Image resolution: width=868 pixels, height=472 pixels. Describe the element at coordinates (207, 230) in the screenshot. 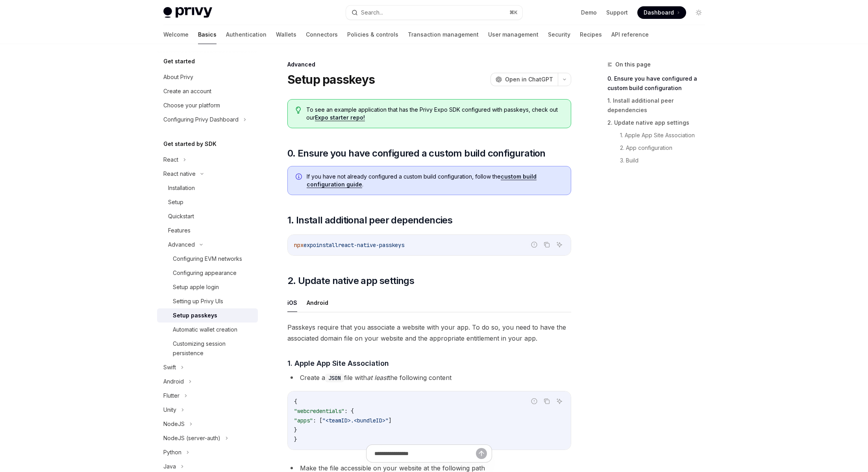

I see `a: Features` at that location.